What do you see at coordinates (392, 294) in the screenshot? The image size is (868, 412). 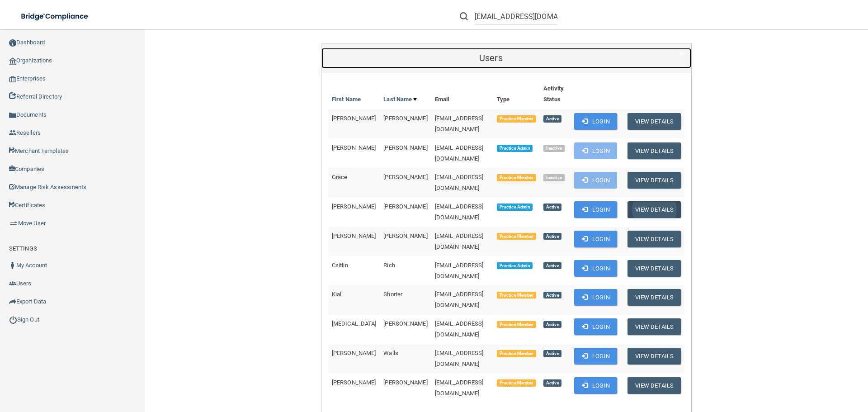 I see `span: Shorter` at bounding box center [392, 294].